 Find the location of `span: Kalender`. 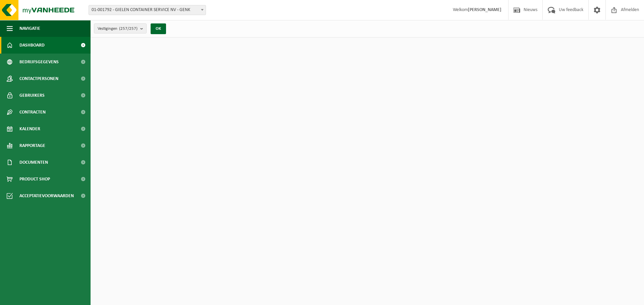

span: Kalender is located at coordinates (30, 129).